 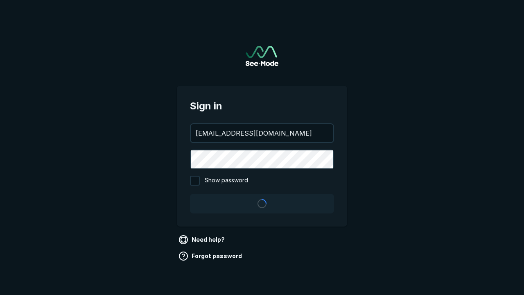 I want to click on a: Go to sign in, so click(x=262, y=56).